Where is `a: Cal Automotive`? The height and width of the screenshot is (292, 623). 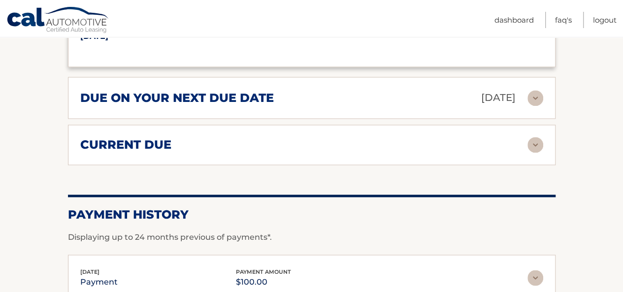
a: Cal Automotive is located at coordinates (58, 21).